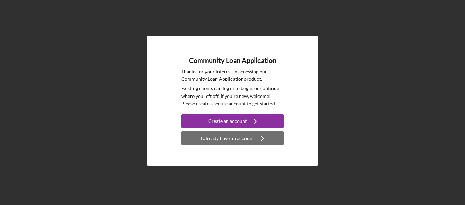 This screenshot has height=205, width=465. I want to click on p: Existing clients can log in to begin, or continue where you left off. If you're new, welcome! Ple..., so click(232, 96).